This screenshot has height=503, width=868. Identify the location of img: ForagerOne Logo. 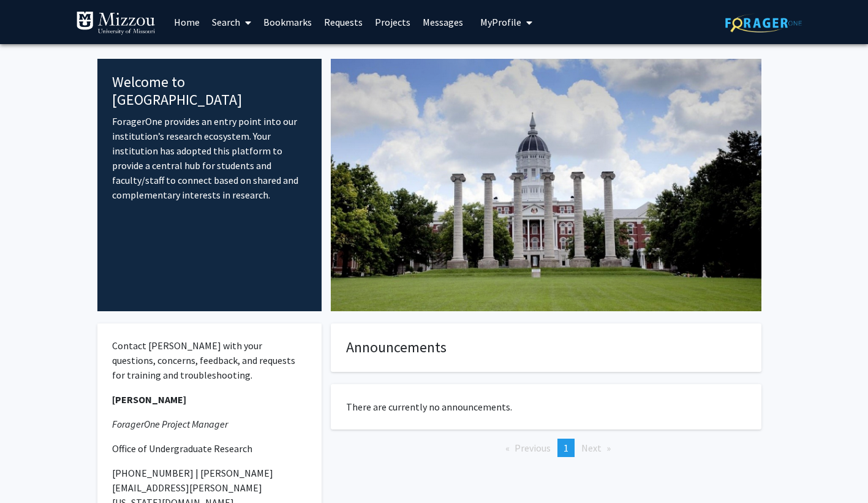
(763, 23).